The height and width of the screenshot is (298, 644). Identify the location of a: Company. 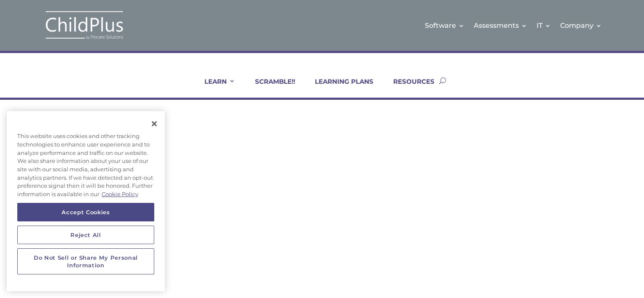
(581, 25).